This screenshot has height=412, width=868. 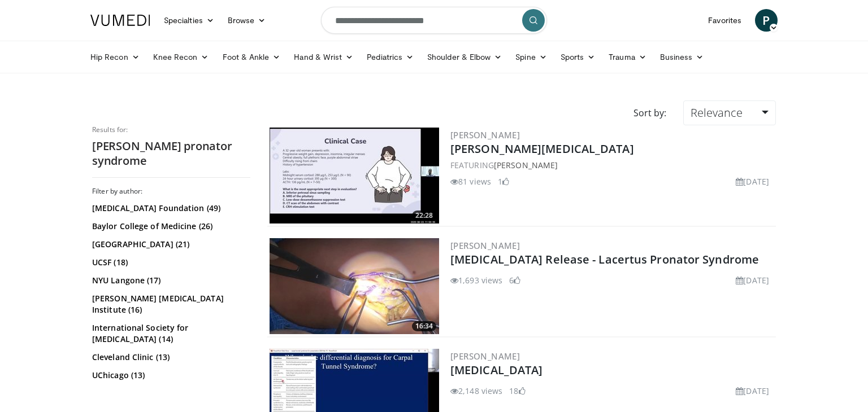 I want to click on span: Relevance, so click(x=717, y=112).